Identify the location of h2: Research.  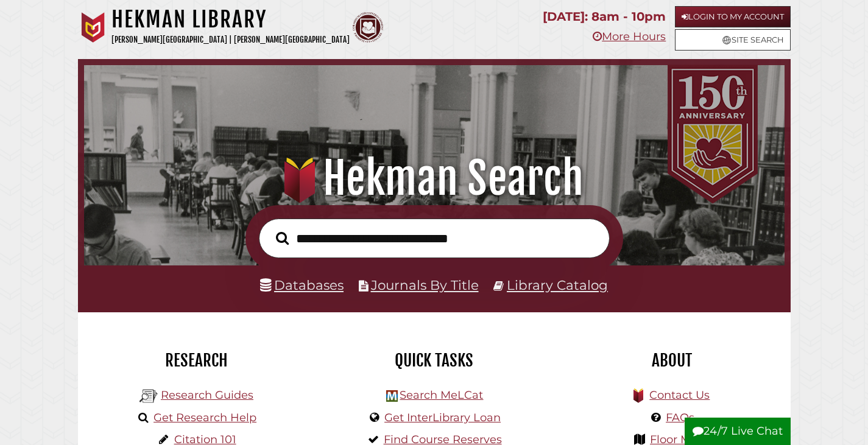
(197, 360).